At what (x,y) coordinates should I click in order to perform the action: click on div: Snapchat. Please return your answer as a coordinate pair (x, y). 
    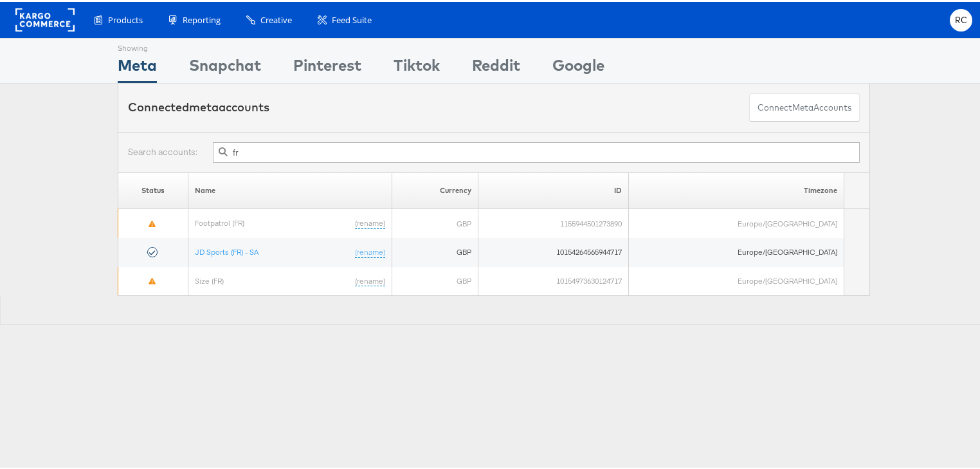
    Looking at the image, I should click on (225, 66).